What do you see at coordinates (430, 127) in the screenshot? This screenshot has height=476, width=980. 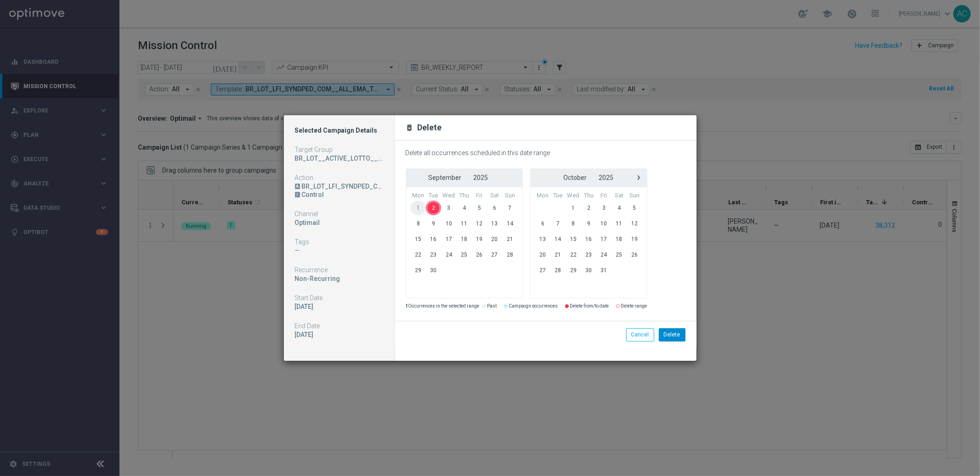 I see `h2: Delete` at bounding box center [430, 127].